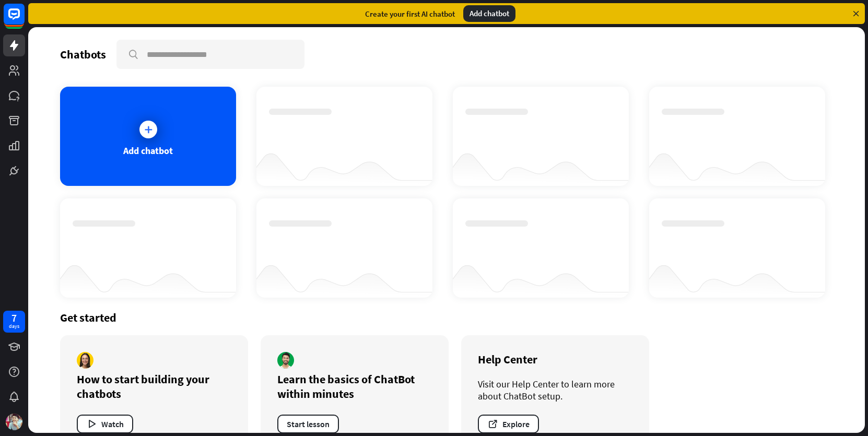  What do you see at coordinates (24, 19) in the screenshot?
I see `button: Open LiveChat chat widget` at bounding box center [24, 19].